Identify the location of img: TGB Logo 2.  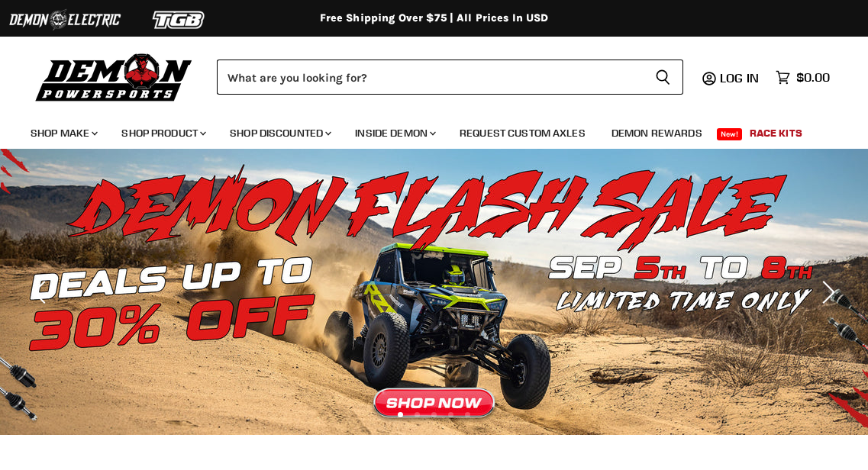
(179, 20).